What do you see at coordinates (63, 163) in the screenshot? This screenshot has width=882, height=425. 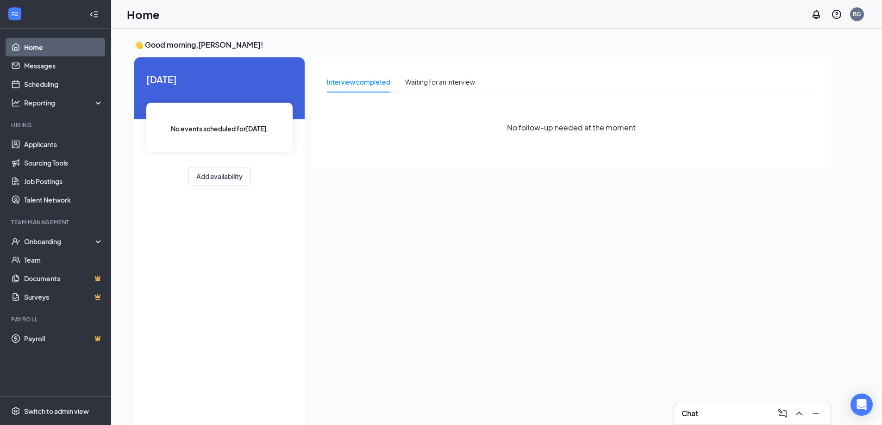 I see `a: Sourcing Tools` at bounding box center [63, 163].